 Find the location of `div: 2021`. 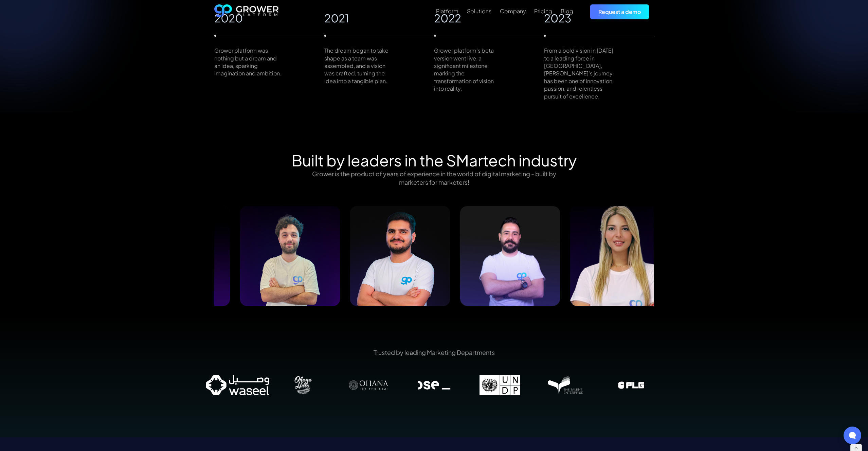

div: 2021 is located at coordinates (379, 18).